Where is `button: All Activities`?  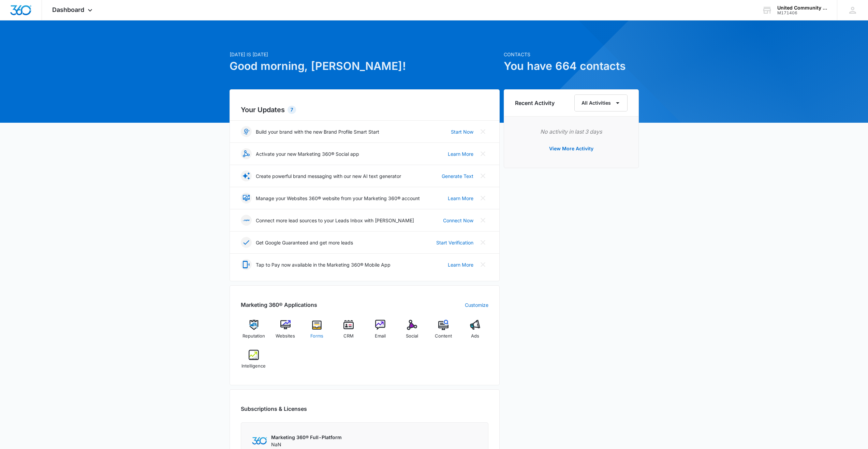
button: All Activities is located at coordinates (601, 103).